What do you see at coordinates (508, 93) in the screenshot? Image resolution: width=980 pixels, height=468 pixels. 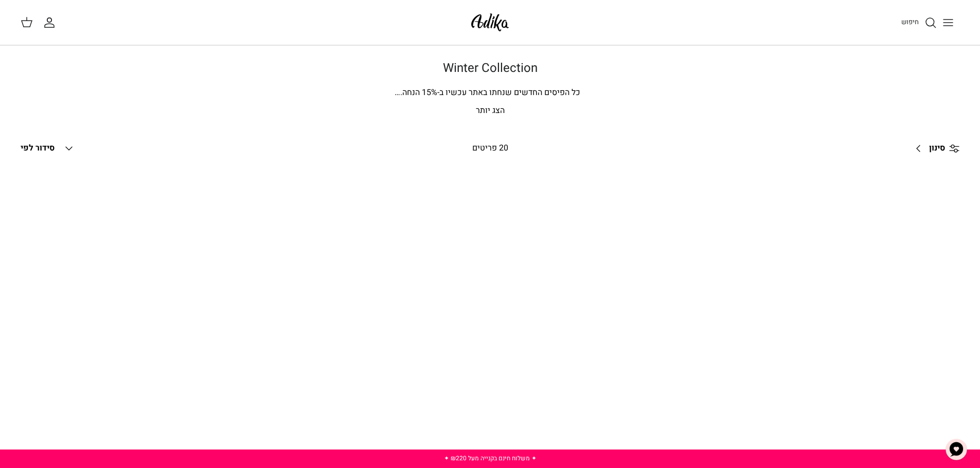 I see `span: כל הפיסים החדשים שנחתו באתר עכשיו ב-` at bounding box center [508, 93].